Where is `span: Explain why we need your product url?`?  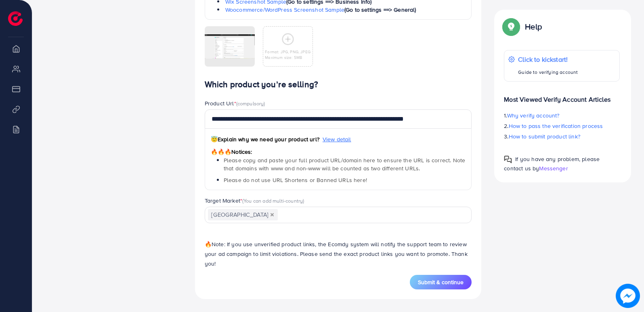
span: Explain why we need your product url? is located at coordinates (265, 139).